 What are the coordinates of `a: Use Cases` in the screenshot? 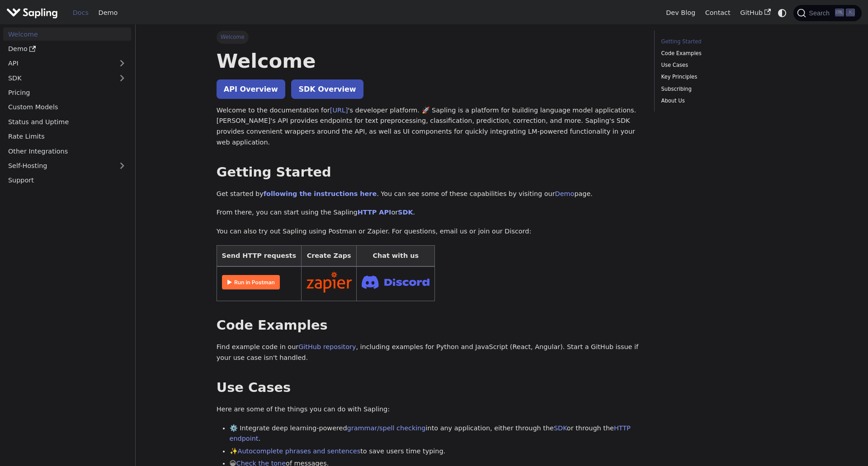 It's located at (722, 65).